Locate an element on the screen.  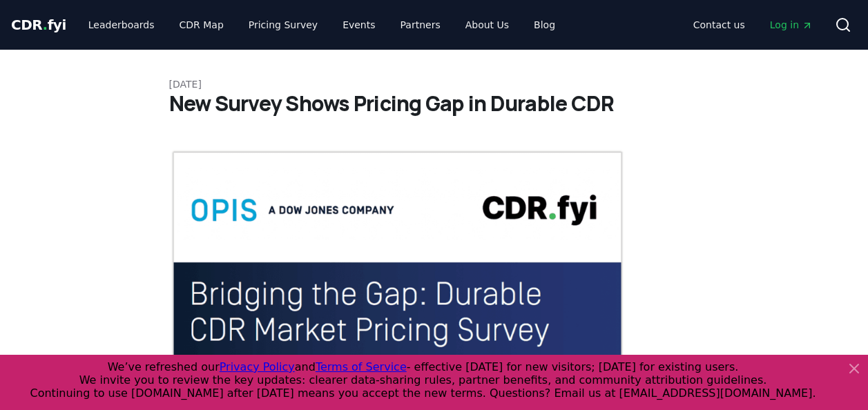
a: Partners is located at coordinates (421, 25).